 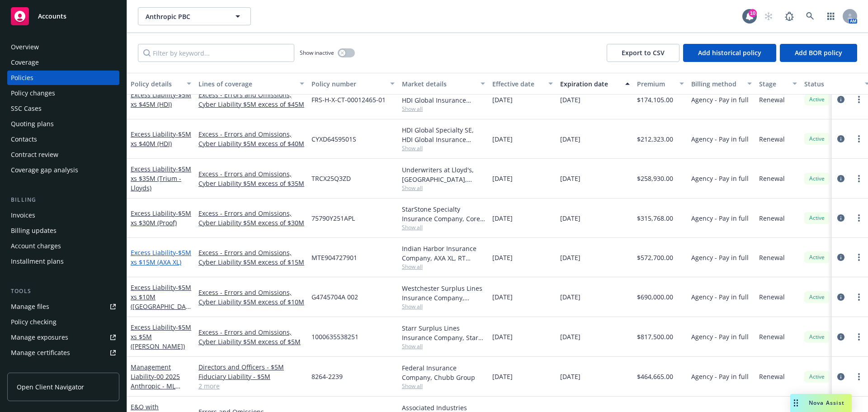 I want to click on a: Billing updates, so click(x=63, y=231).